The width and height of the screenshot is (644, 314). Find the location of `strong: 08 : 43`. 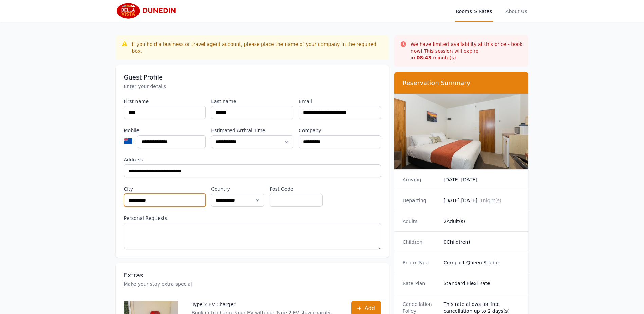

strong: 08 : 43 is located at coordinates (424, 58).